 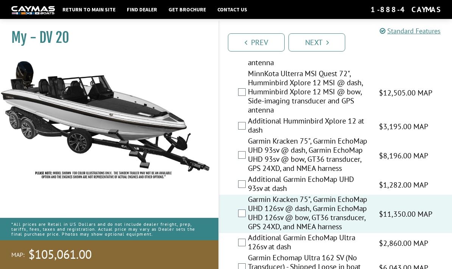 What do you see at coordinates (404, 185) in the screenshot?
I see `span: $1,282.00 MAP` at bounding box center [404, 185].